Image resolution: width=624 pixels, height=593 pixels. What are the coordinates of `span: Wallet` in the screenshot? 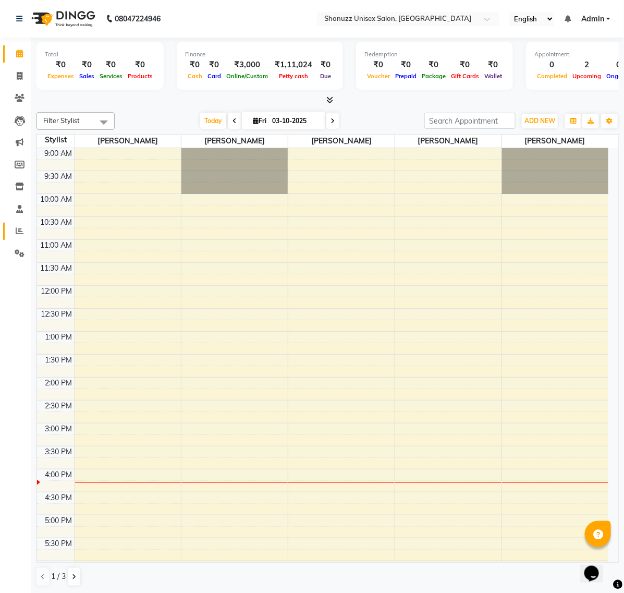 It's located at (493, 76).